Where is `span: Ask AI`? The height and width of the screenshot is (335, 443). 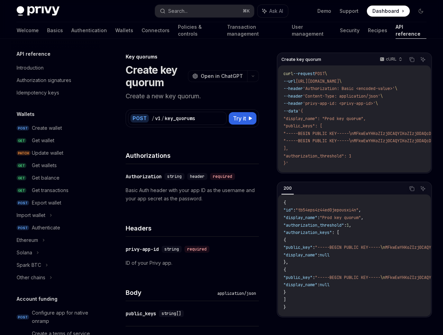 span: Ask AI is located at coordinates (276, 11).